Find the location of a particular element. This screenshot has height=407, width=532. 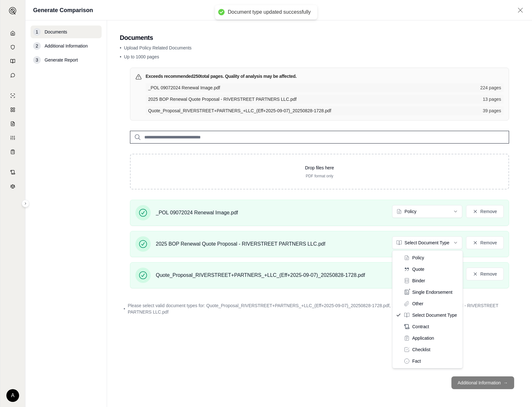

span: Single Endorsement is located at coordinates (432, 292).